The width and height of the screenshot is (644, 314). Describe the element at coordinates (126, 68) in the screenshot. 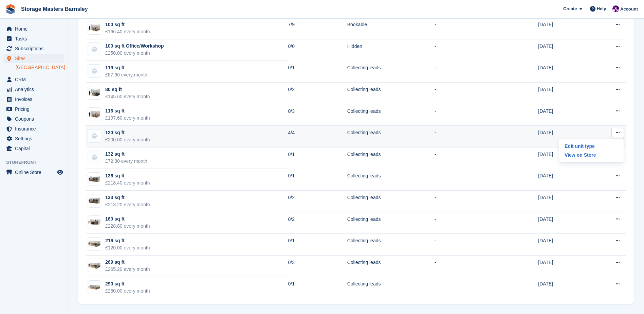

I see `div: 119 sq ft` at that location.